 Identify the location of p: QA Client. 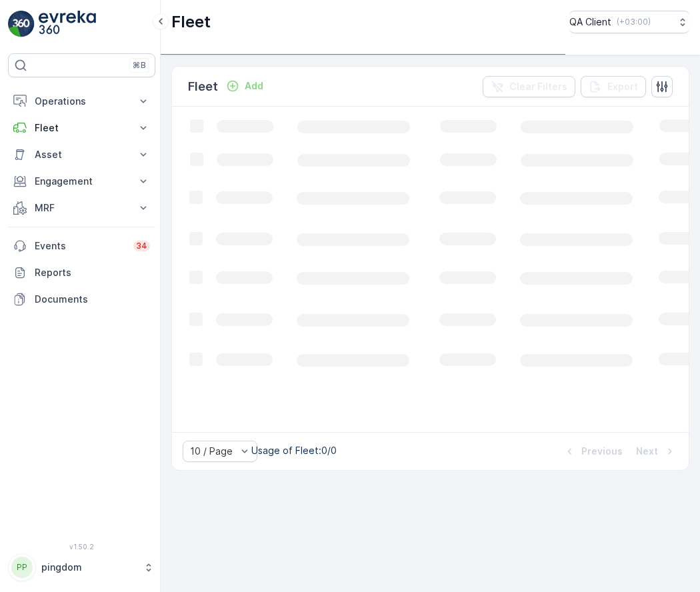
(590, 22).